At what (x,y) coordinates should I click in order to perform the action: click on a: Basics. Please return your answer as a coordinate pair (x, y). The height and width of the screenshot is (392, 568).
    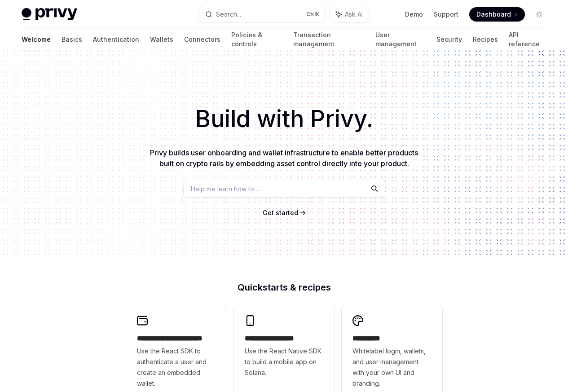
    Looking at the image, I should click on (72, 40).